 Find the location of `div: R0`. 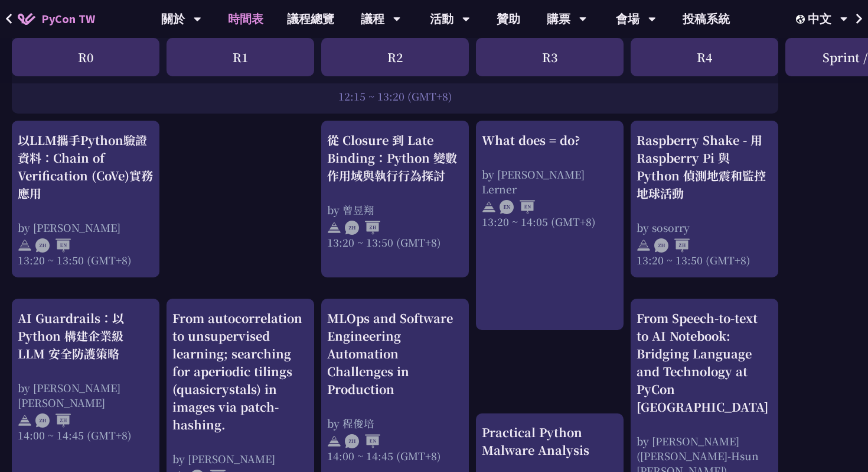

div: R0 is located at coordinates (85, 57).